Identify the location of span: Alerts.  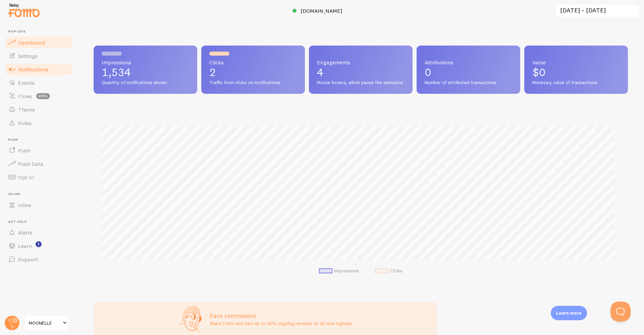
(25, 232).